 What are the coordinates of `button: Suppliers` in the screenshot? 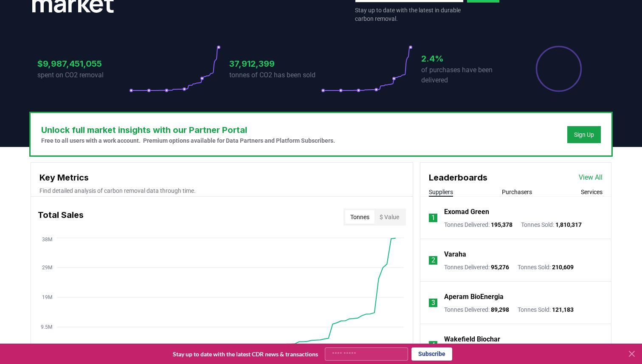 It's located at (441, 192).